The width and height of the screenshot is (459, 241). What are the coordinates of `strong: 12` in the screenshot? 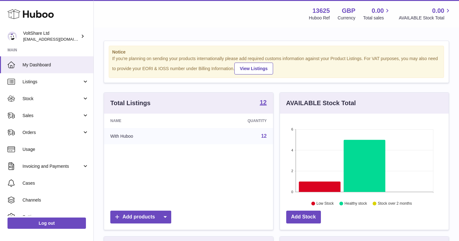 It's located at (263, 102).